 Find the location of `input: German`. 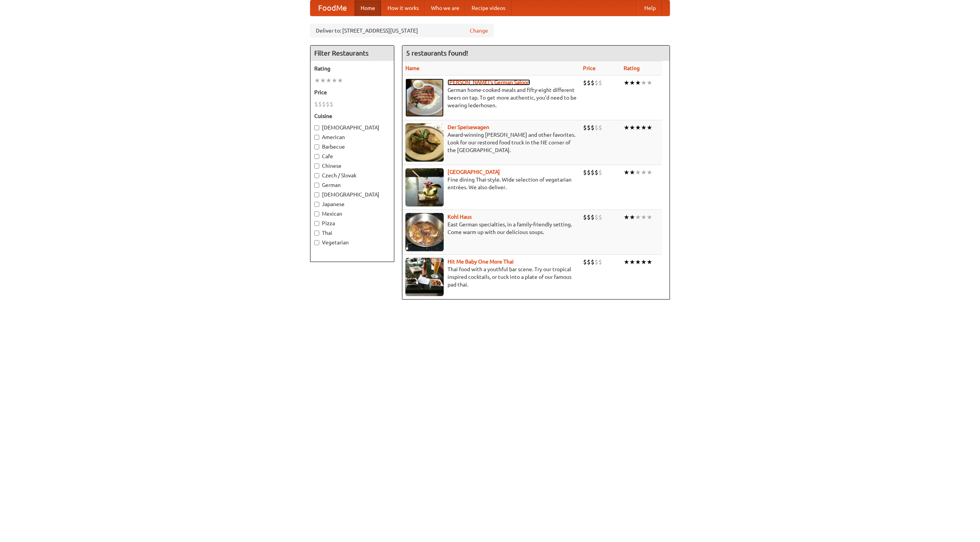

input: German is located at coordinates (317, 185).